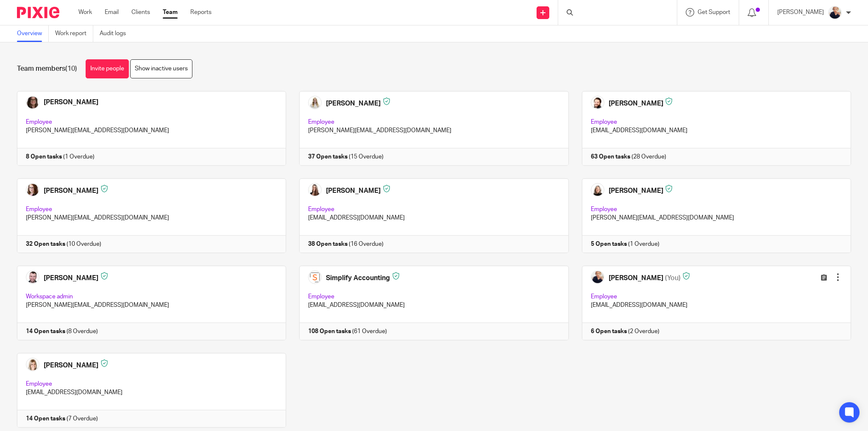 The height and width of the screenshot is (431, 868). Describe the element at coordinates (161, 69) in the screenshot. I see `a: Show inactive users` at that location.